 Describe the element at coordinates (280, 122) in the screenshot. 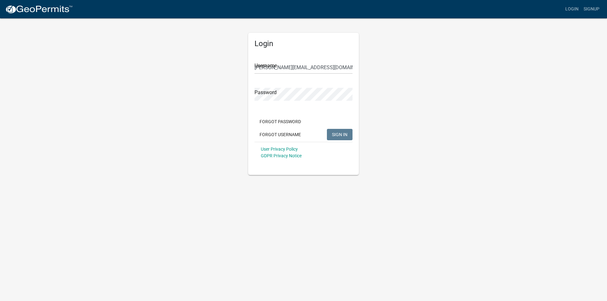

I see `button: Forgot Password` at that location.